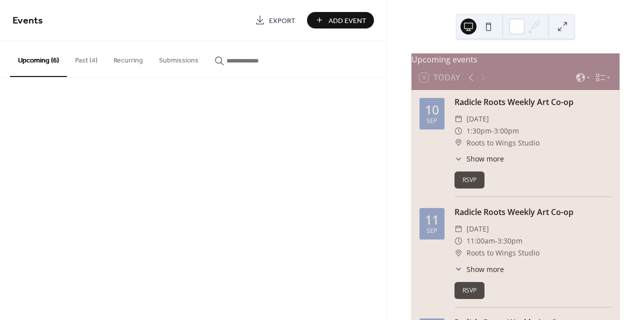 The width and height of the screenshot is (644, 320). Describe the element at coordinates (507, 131) in the screenshot. I see `span: 3:00pm` at that location.